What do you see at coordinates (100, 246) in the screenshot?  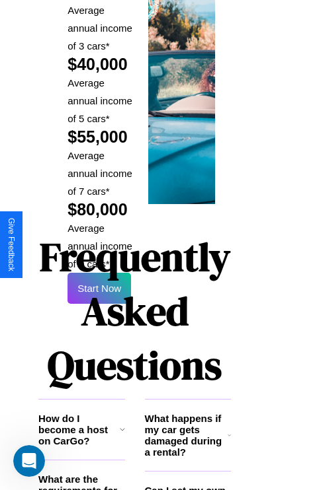 I see `p: Average annual income of 9 cars*` at bounding box center [100, 246].